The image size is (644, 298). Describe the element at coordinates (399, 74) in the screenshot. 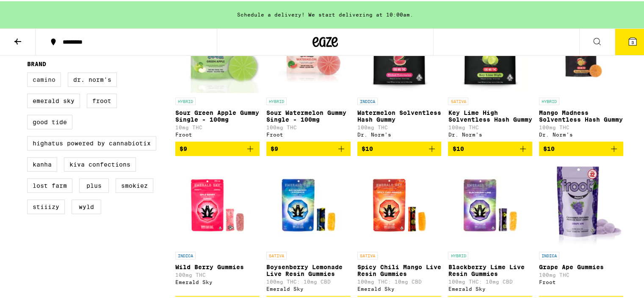

I see `a: Open page for Watermelon Solventless Hash Gummy from Dr. Norm's` at that location.